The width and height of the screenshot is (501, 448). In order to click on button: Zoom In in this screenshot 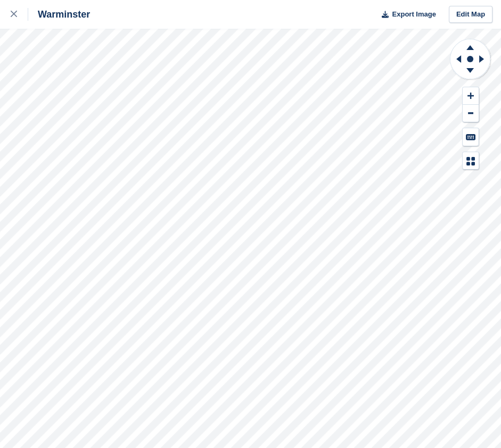, I will do `click(470, 96)`.